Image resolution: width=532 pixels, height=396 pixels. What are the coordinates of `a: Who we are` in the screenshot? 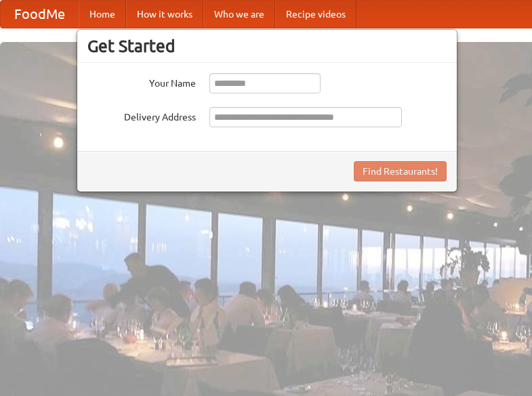 It's located at (239, 14).